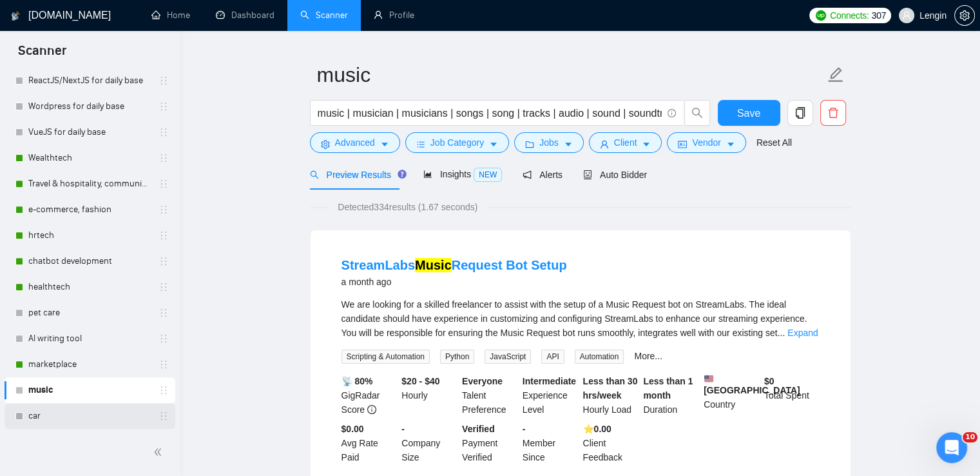  I want to click on b: ⭐️ 0.00, so click(597, 429).